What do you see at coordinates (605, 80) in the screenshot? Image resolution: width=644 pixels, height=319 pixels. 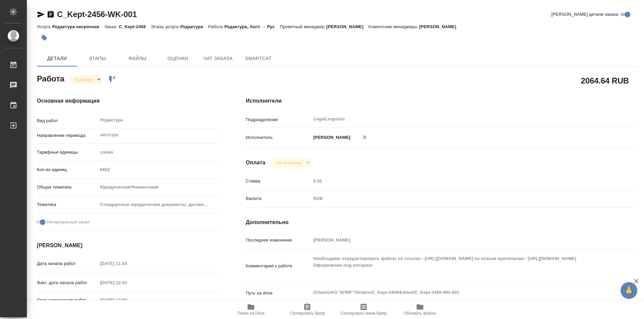 I see `h2: 2064.64 RUB` at bounding box center [605, 80].